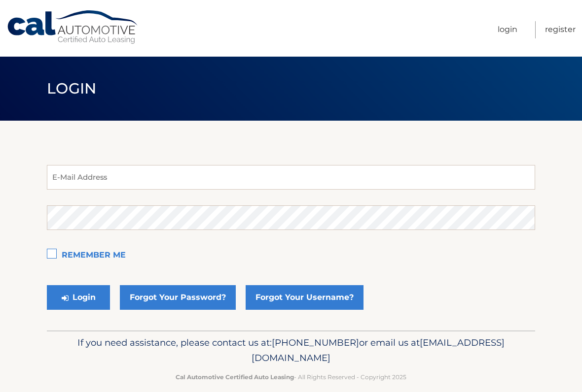 The width and height of the screenshot is (582, 392). I want to click on p: - All Rights Reserved - Copyright 2025, so click(291, 377).